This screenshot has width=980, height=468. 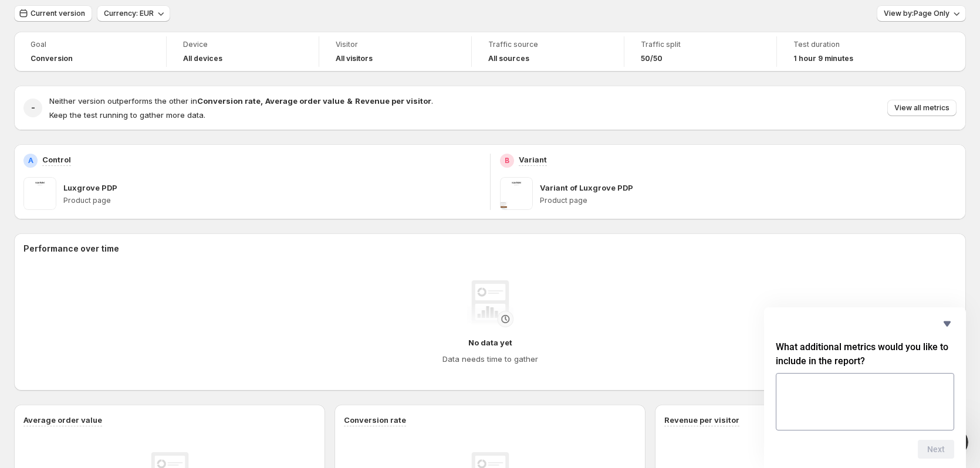 I want to click on a: GoalConversion, so click(x=89, y=52).